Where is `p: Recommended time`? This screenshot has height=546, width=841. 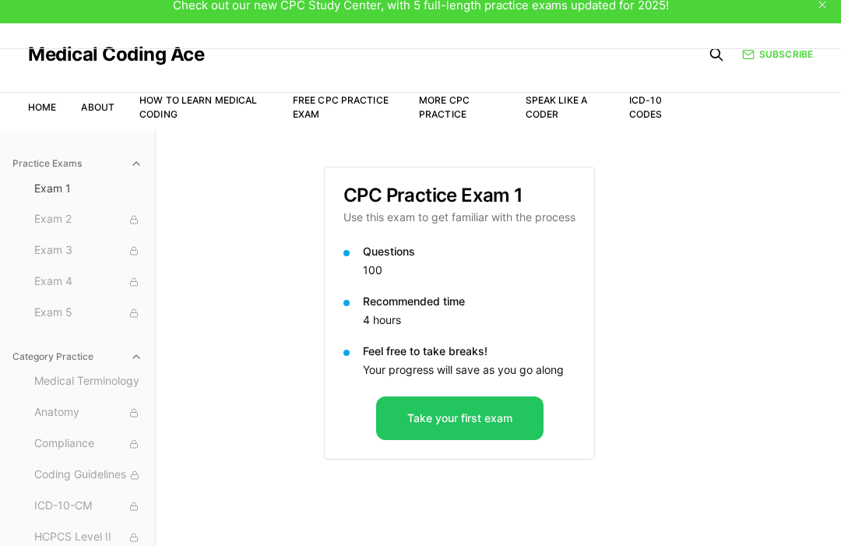
p: Recommended time is located at coordinates (469, 301).